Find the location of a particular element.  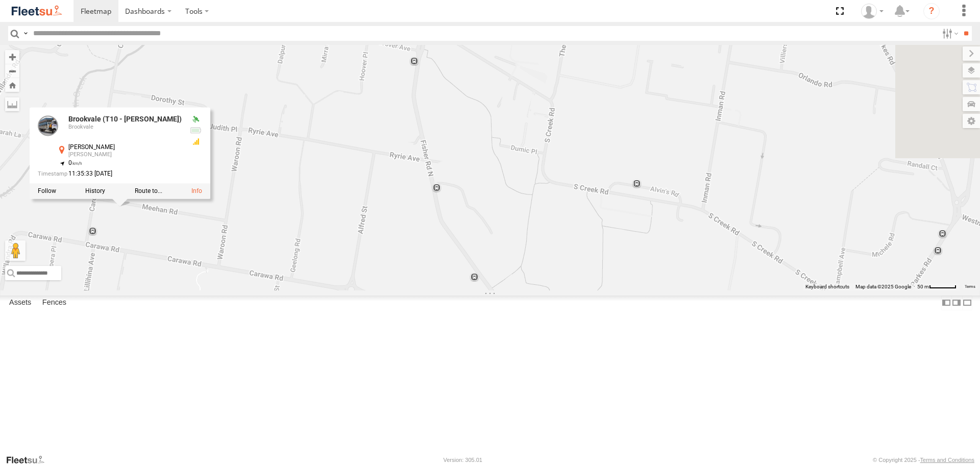

button: Keyboard shortcuts is located at coordinates (827, 286).